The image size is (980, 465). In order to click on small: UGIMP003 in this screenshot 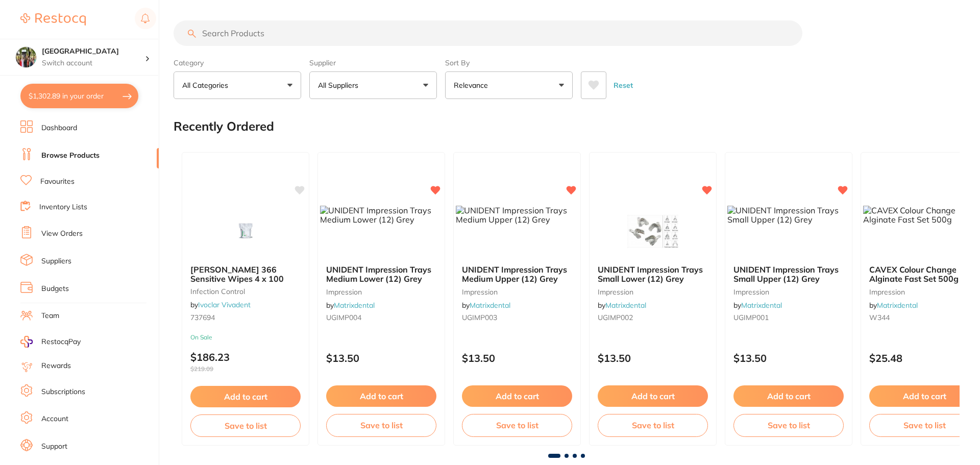, I will do `click(517, 317)`.